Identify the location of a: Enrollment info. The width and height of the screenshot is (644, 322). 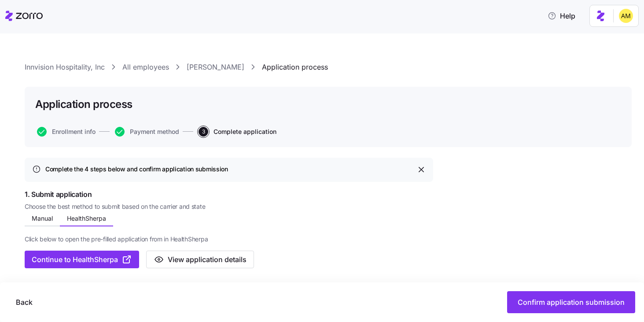
(65, 132).